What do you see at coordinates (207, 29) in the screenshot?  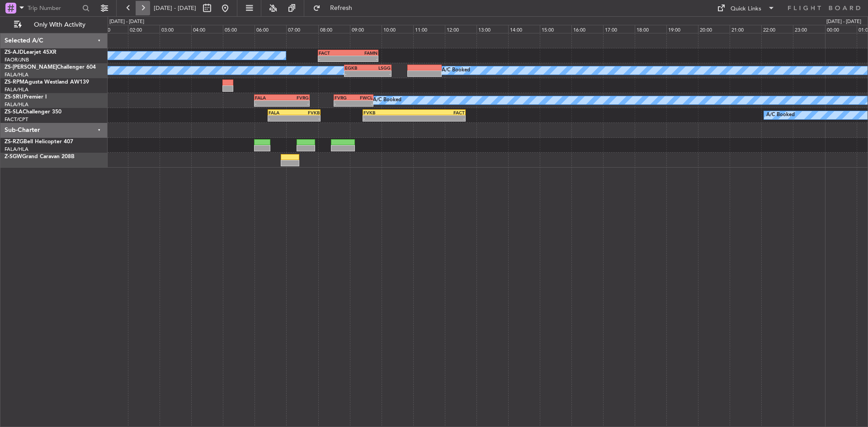 I see `div: 04:00` at bounding box center [207, 29].